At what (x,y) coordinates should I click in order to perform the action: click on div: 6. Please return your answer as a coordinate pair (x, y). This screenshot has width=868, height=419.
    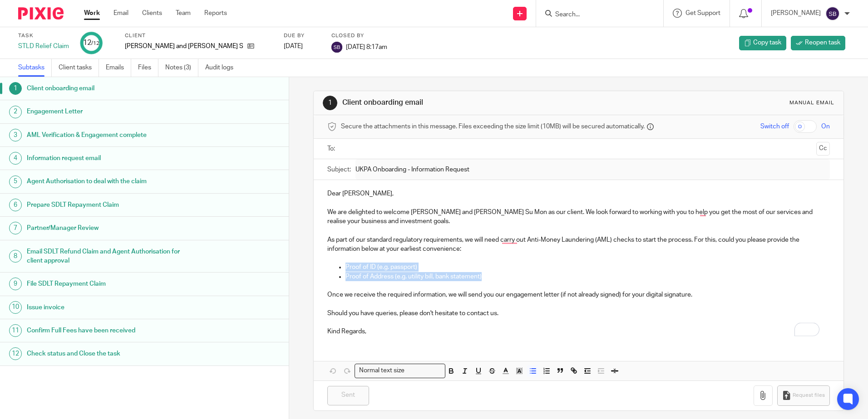
    Looking at the image, I should click on (15, 205).